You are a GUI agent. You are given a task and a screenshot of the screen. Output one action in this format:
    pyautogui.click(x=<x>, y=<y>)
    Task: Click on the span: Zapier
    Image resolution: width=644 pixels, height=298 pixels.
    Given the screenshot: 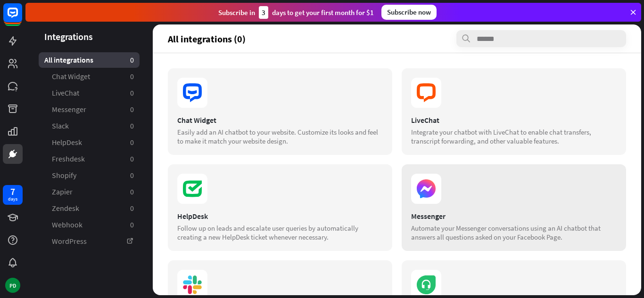 What is the action you would take?
    pyautogui.click(x=62, y=192)
    